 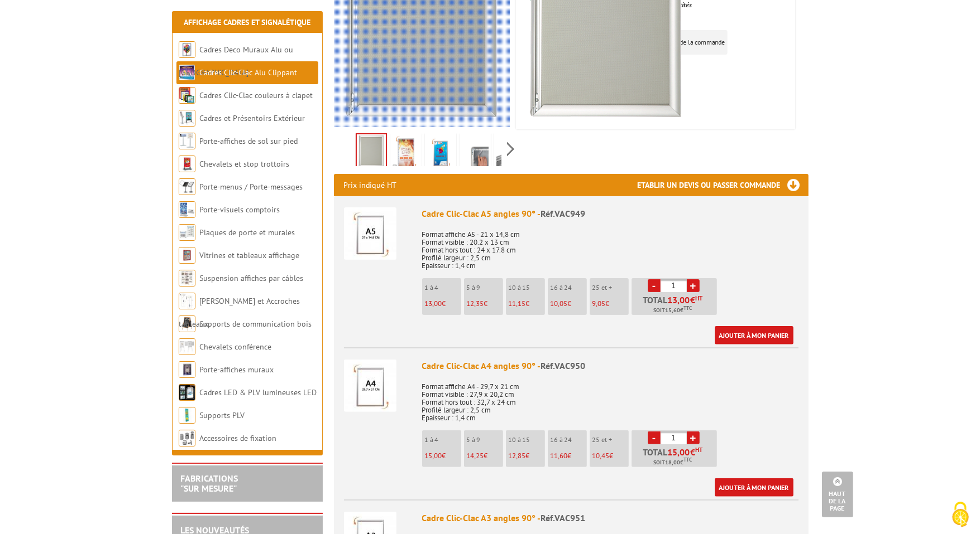 I want to click on img: affichage_lumineux_215534_image_anime.gif, so click(x=372, y=152).